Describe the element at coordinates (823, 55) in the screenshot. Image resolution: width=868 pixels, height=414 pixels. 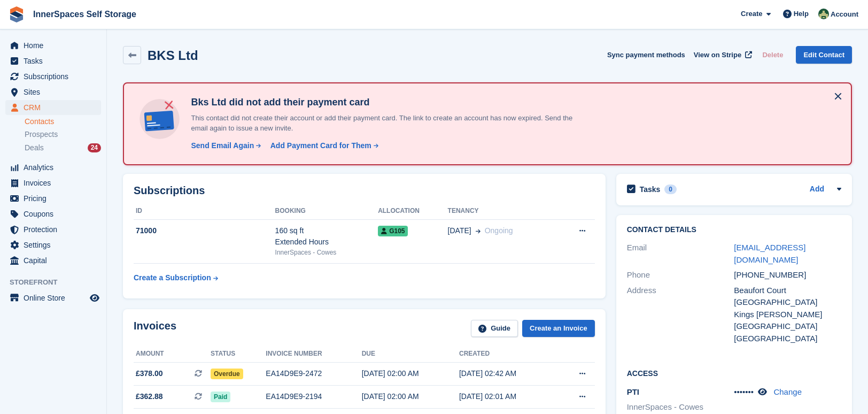
I see `a: Edit Contact` at that location.